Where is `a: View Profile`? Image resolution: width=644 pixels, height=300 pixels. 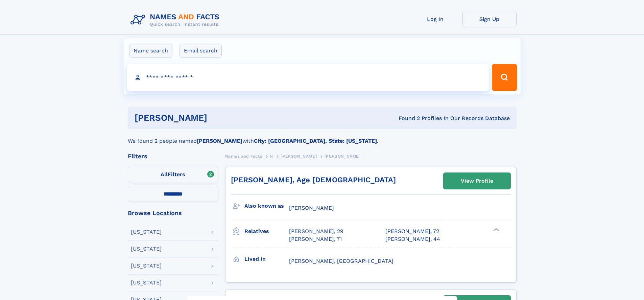 a: View Profile is located at coordinates (477, 181).